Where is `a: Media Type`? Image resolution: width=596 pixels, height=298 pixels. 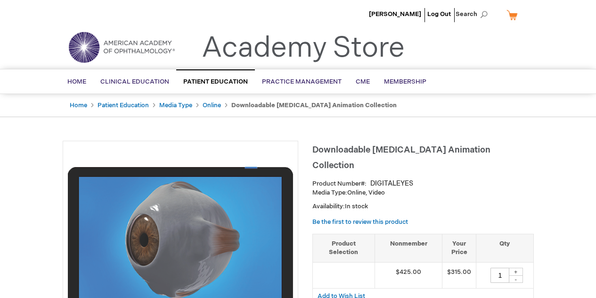 a: Media Type is located at coordinates (176, 105).